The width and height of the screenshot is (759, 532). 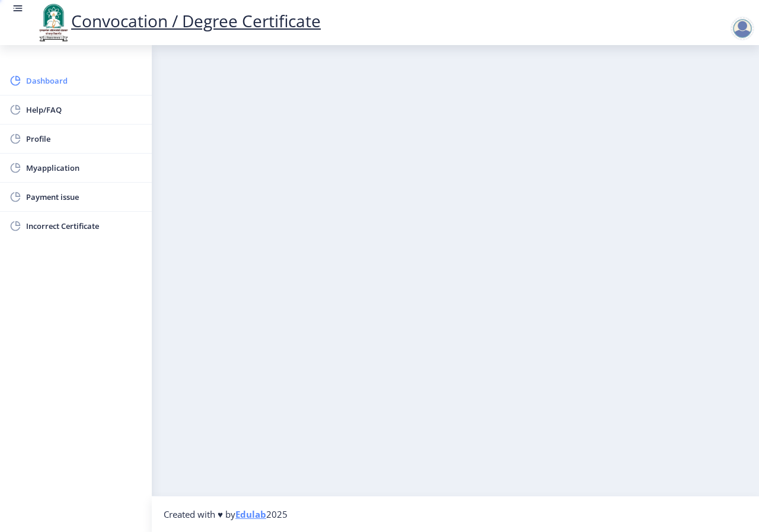 What do you see at coordinates (84, 168) in the screenshot?
I see `span: Myapplication` at bounding box center [84, 168].